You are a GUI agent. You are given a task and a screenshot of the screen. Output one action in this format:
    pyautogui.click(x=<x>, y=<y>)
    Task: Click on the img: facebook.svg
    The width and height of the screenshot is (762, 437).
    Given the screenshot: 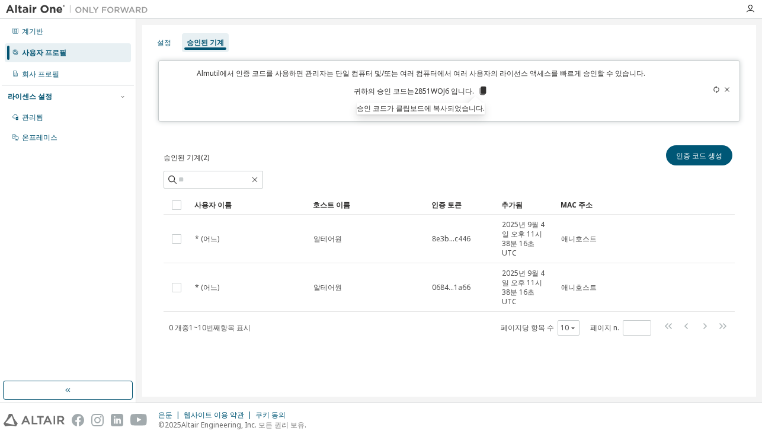 What is the action you would take?
    pyautogui.click(x=78, y=420)
    